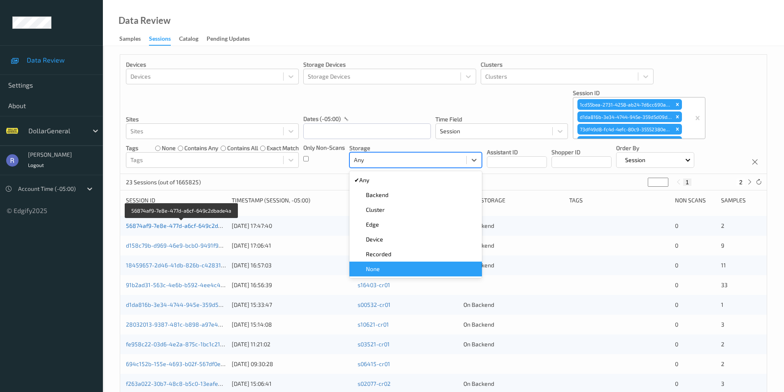 The width and height of the screenshot is (784, 392). Describe the element at coordinates (373, 269) in the screenshot. I see `span: None` at that location.